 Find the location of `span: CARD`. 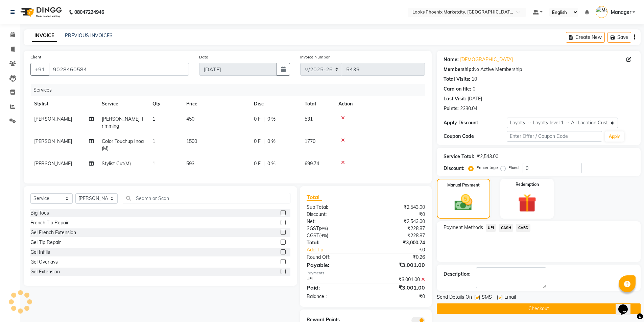

span: CARD is located at coordinates (523, 228).